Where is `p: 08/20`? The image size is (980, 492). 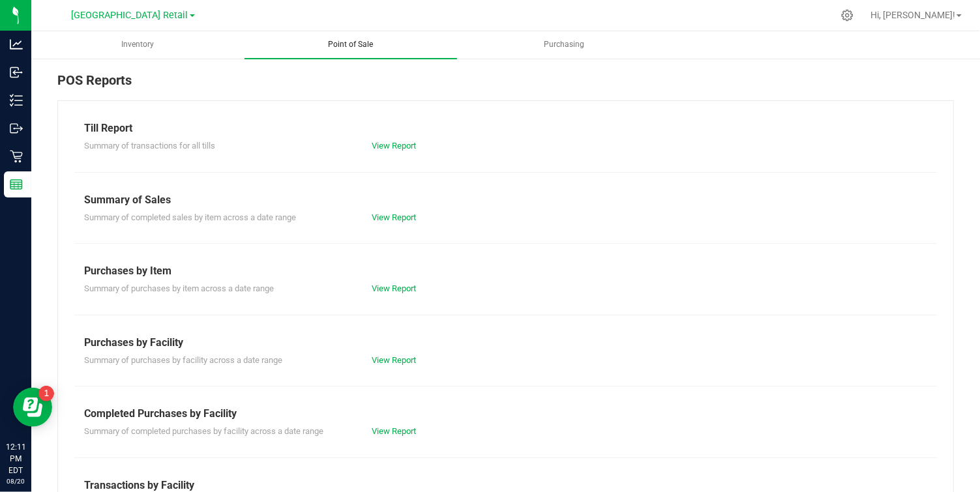 p: 08/20 is located at coordinates (15, 481).